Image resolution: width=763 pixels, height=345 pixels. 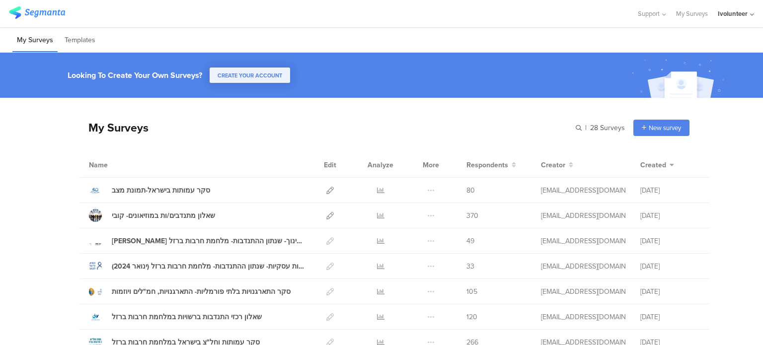 What do you see at coordinates (190, 292) in the screenshot?
I see `a: סקר התארגנויות בלתי פורמליות- התארגנויות, חמ"לים ויוזמות` at bounding box center [190, 292].